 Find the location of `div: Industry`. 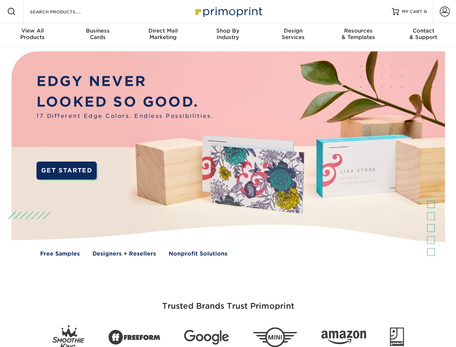

div: Industry is located at coordinates (228, 34).